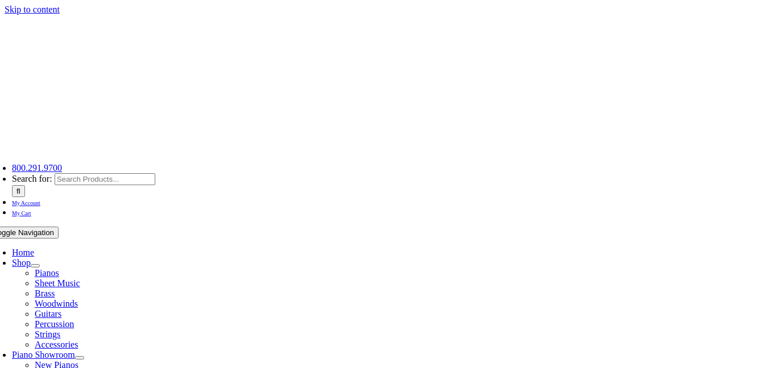 Image resolution: width=777 pixels, height=368 pixels. I want to click on a: Pianos, so click(47, 273).